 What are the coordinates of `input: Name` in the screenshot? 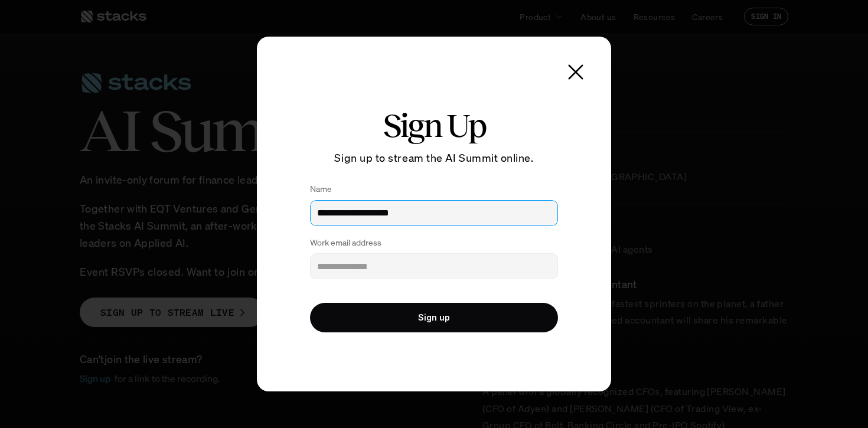 It's located at (434, 213).